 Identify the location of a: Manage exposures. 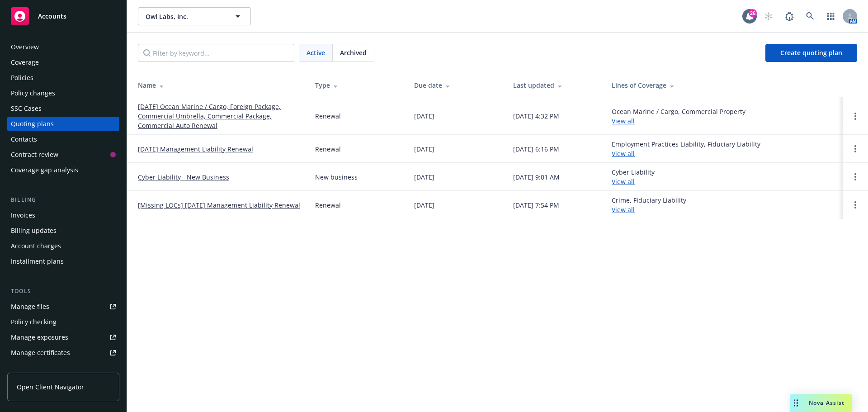
(64, 337).